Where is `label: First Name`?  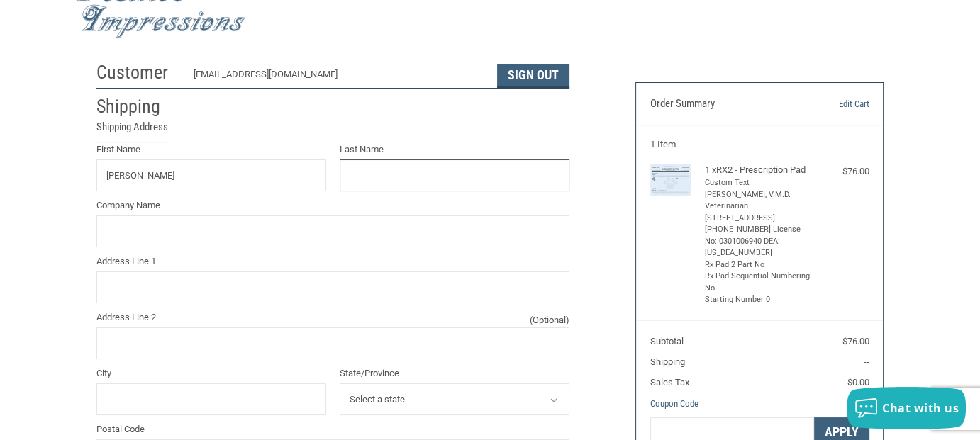
label: First Name is located at coordinates (211, 150).